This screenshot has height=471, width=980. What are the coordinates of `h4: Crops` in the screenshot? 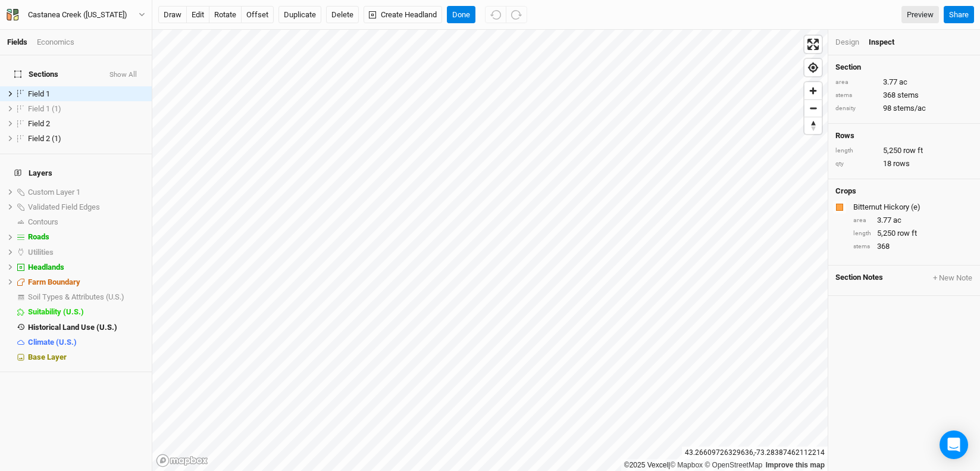 It's located at (846, 191).